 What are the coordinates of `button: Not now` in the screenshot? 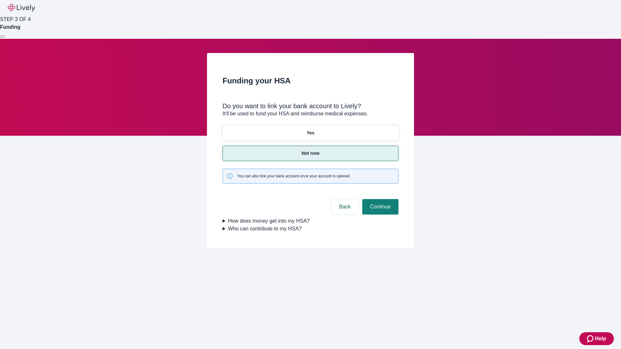 It's located at (310, 153).